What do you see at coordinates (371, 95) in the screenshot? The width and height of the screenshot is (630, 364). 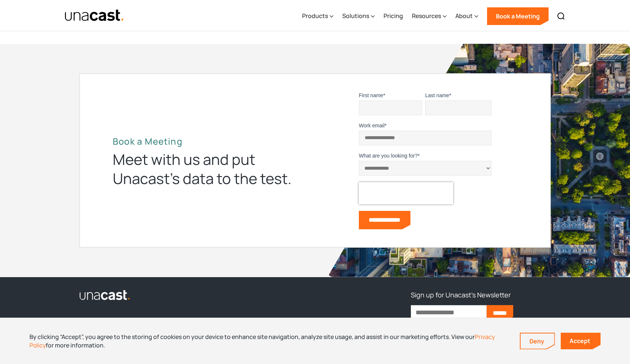 I see `span: First name` at bounding box center [371, 95].